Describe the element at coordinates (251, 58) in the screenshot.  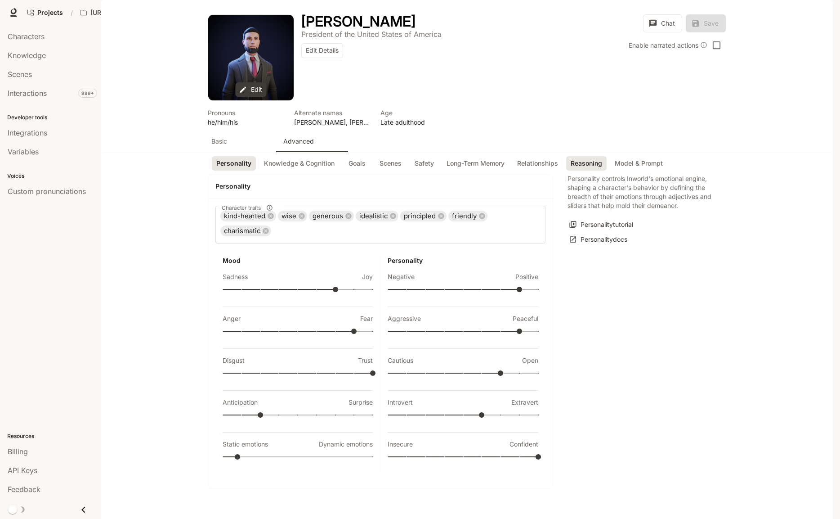
I see `div: Avatar image` at that location.